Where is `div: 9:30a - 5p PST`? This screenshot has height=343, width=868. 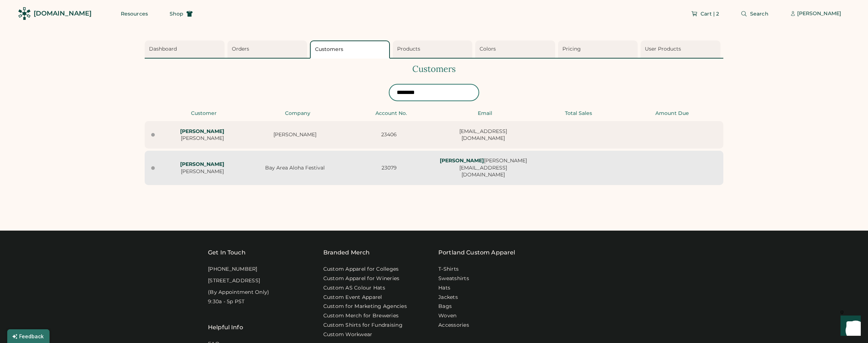 div: 9:30a - 5p PST is located at coordinates (226, 302).